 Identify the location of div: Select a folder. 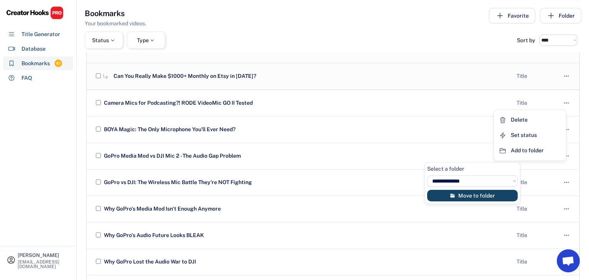
(445, 169).